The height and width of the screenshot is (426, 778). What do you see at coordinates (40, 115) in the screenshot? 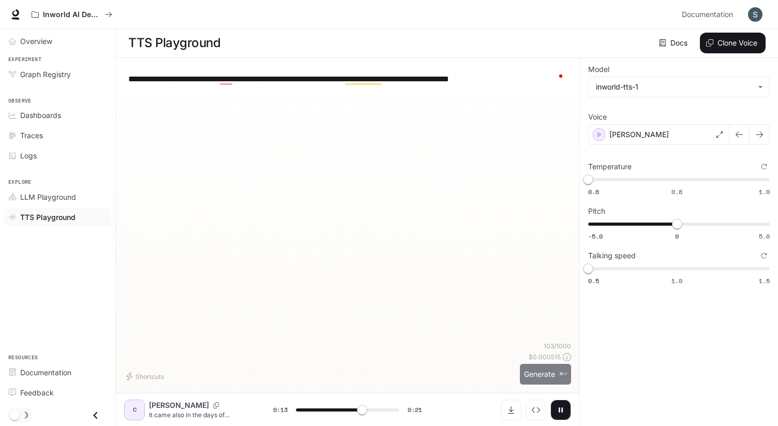
I see `span: Dashboards` at bounding box center [40, 115].